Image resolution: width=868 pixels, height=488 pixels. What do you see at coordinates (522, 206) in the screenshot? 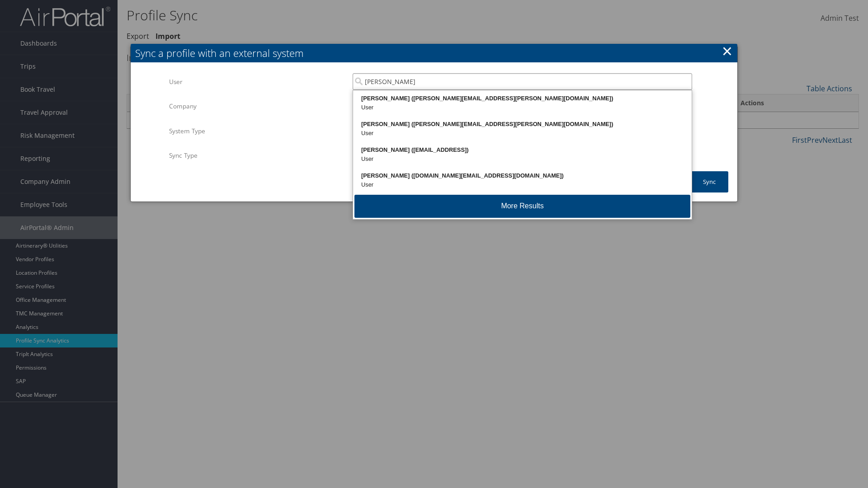
I see `button: More Results` at bounding box center [522, 206].